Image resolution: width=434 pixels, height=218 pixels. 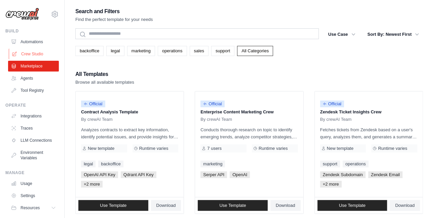 What do you see at coordinates (214, 174) in the screenshot?
I see `span: Serper API` at bounding box center [214, 174].